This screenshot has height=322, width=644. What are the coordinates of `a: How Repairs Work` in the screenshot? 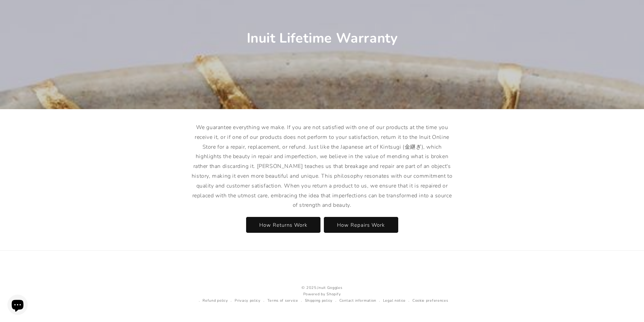 It's located at (361, 225).